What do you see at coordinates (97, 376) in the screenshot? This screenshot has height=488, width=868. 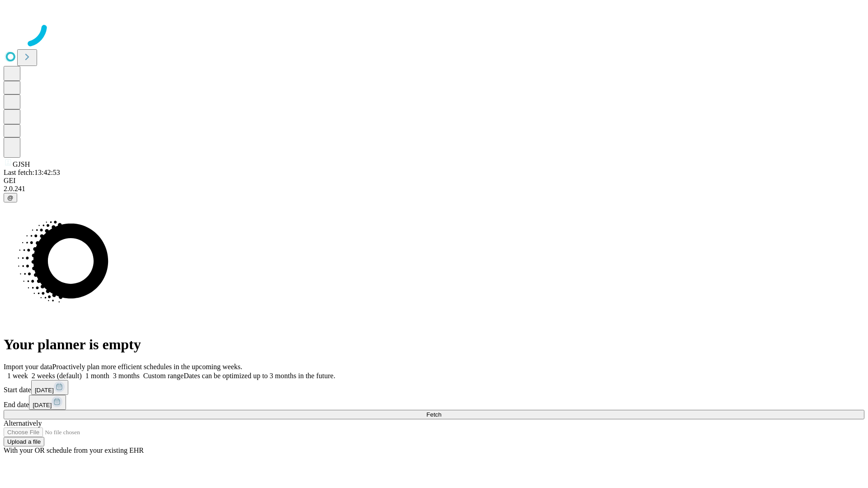 I see `span: 1 month` at bounding box center [97, 376].